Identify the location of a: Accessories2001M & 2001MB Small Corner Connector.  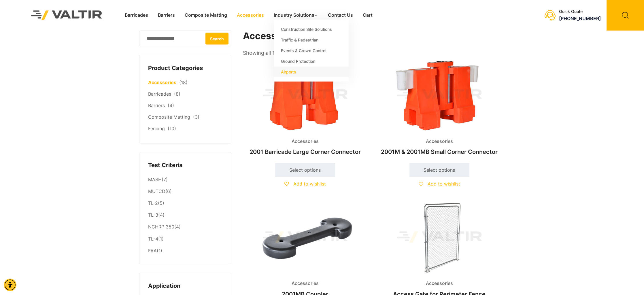
(439, 108).